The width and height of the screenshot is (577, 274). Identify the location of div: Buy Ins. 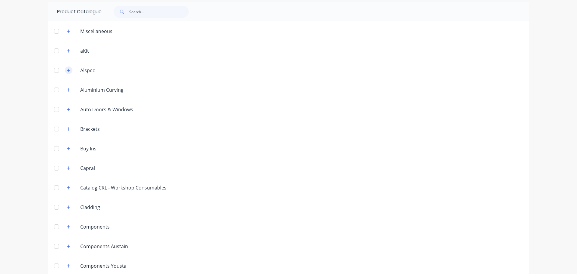
(88, 149).